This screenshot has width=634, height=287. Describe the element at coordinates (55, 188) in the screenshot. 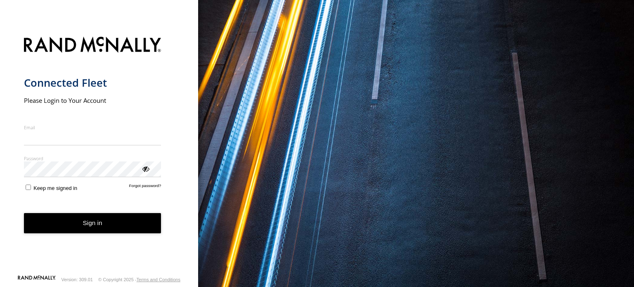

I see `span: Keep me signed in` at that location.